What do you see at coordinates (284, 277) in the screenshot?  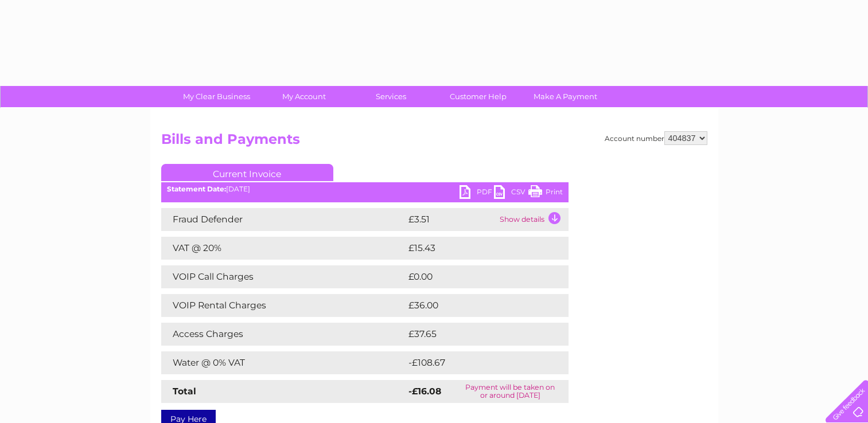 I see `td: VOIP Call Charges` at bounding box center [284, 277].